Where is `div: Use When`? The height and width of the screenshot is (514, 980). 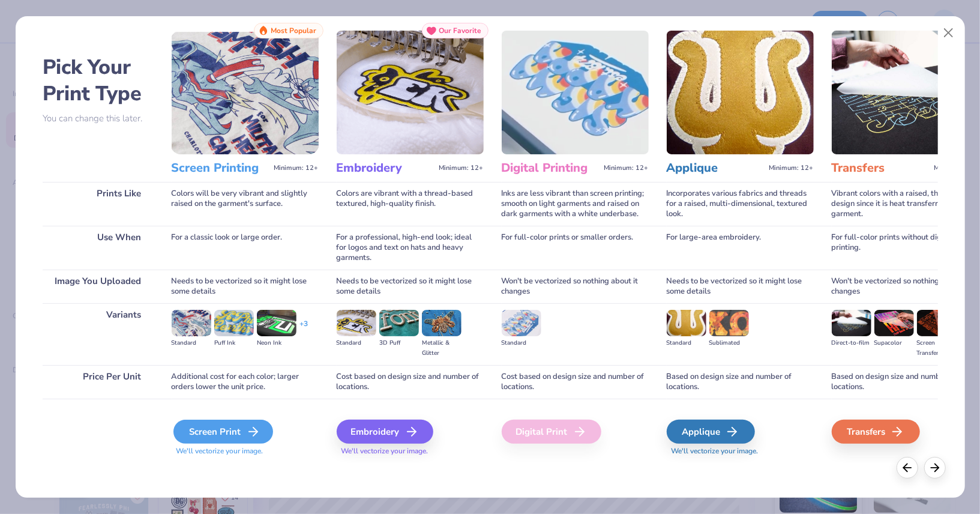 div: Use When is located at coordinates (98, 247).